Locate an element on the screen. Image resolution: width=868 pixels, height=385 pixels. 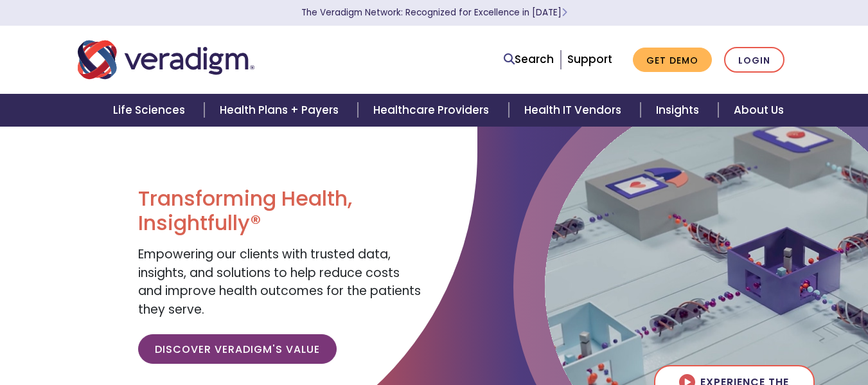
span: Empowering our clients with trusted data, insights, and solutions to help reduce costs and improv... is located at coordinates (279, 282).